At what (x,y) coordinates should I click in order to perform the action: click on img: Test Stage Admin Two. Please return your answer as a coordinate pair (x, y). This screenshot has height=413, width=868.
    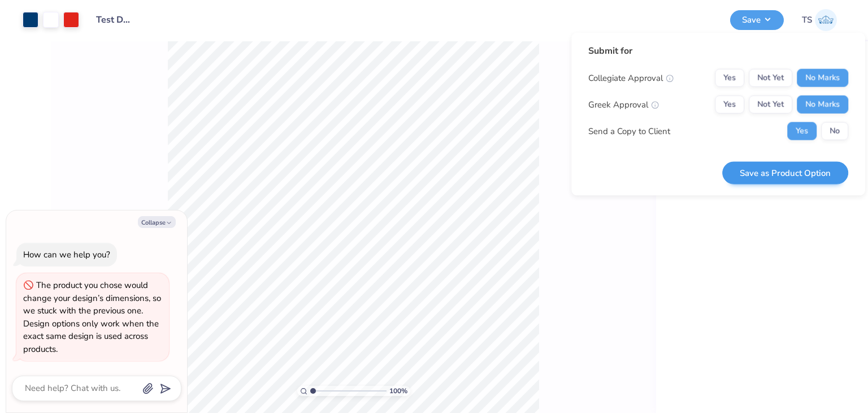
    Looking at the image, I should click on (826, 19).